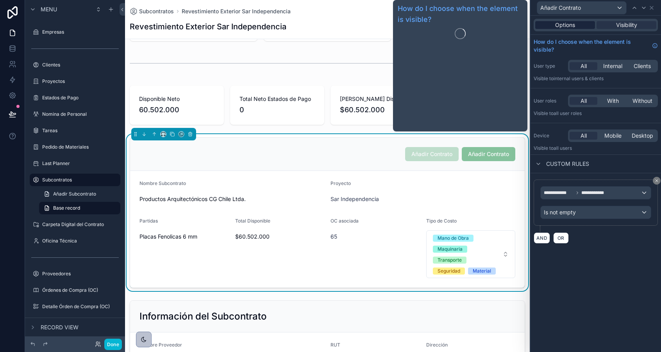  What do you see at coordinates (453, 238) in the screenshot?
I see `div: Mano de Obra` at bounding box center [453, 238].